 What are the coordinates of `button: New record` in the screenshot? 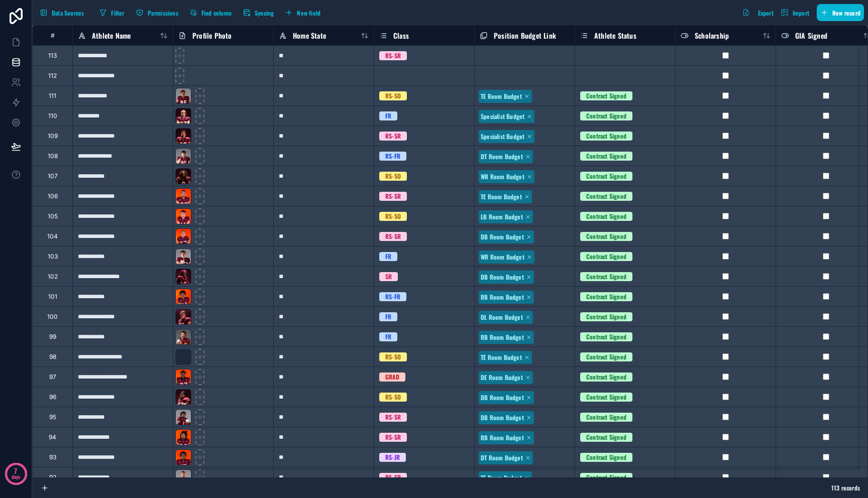 It's located at (840, 12).